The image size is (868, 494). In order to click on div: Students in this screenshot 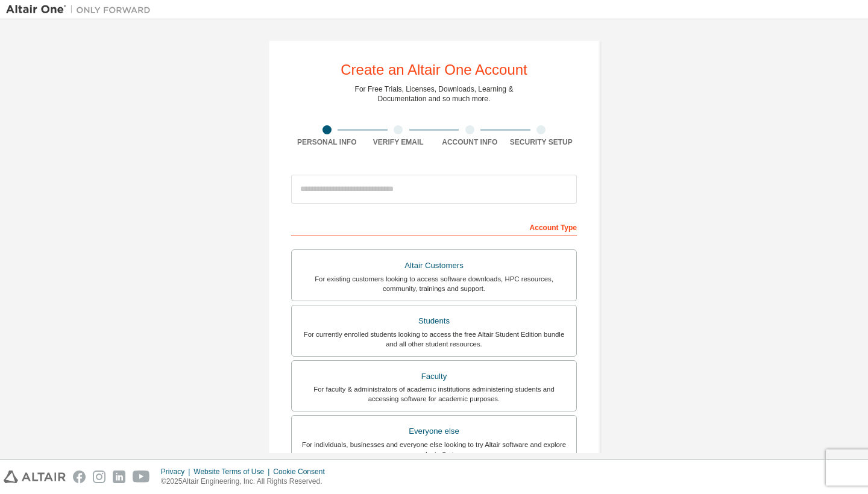, I will do `click(434, 321)`.